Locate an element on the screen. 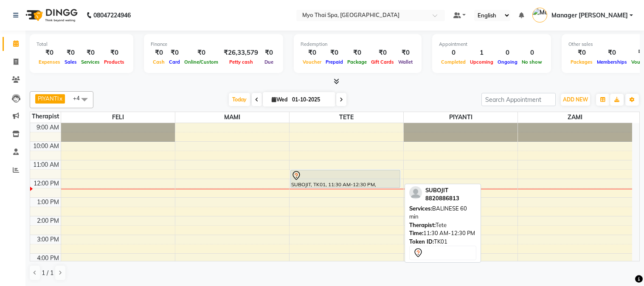 Image resolution: width=644 pixels, height=286 pixels. div: 11:00 AM is located at coordinates (46, 165).